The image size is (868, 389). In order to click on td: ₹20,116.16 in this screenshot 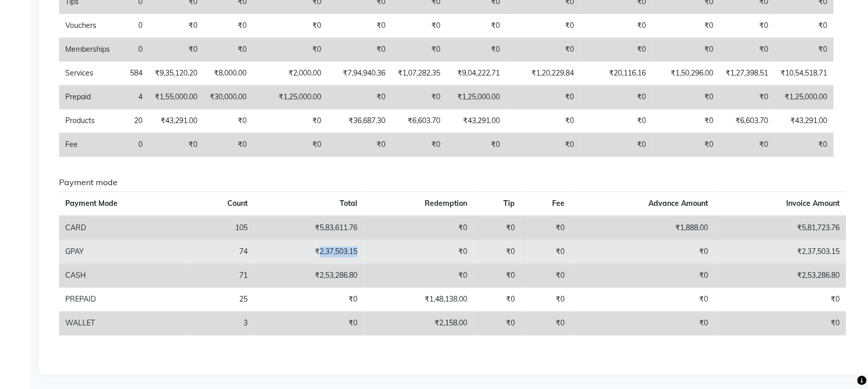, I will do `click(616, 74)`.